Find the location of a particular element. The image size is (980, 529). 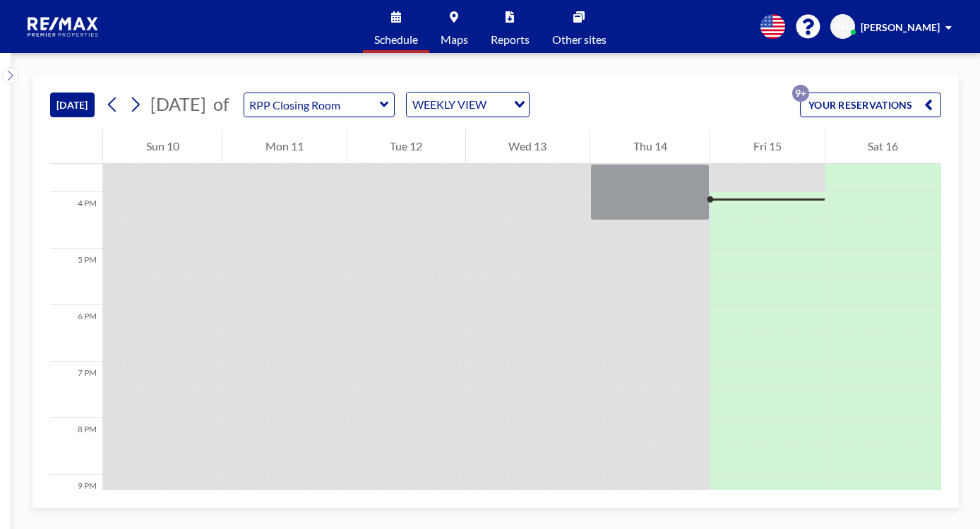

input: Search for option is located at coordinates (498, 104).